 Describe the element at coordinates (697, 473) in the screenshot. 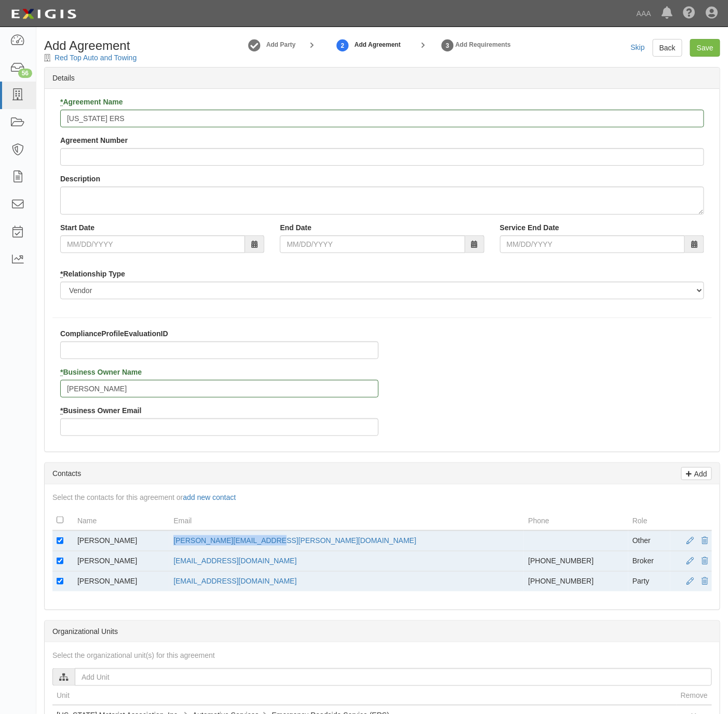

I see `a: Add` at that location.